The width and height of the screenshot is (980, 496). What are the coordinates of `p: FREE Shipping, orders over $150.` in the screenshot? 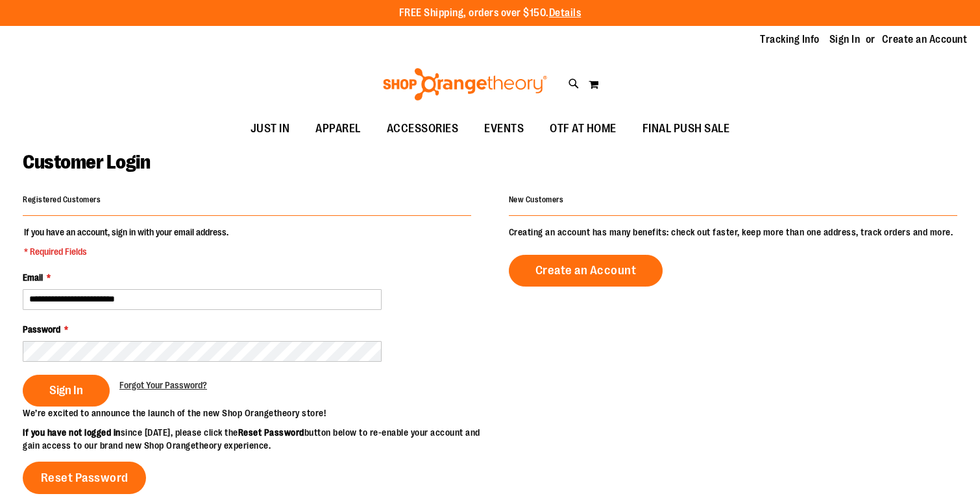 It's located at (490, 13).